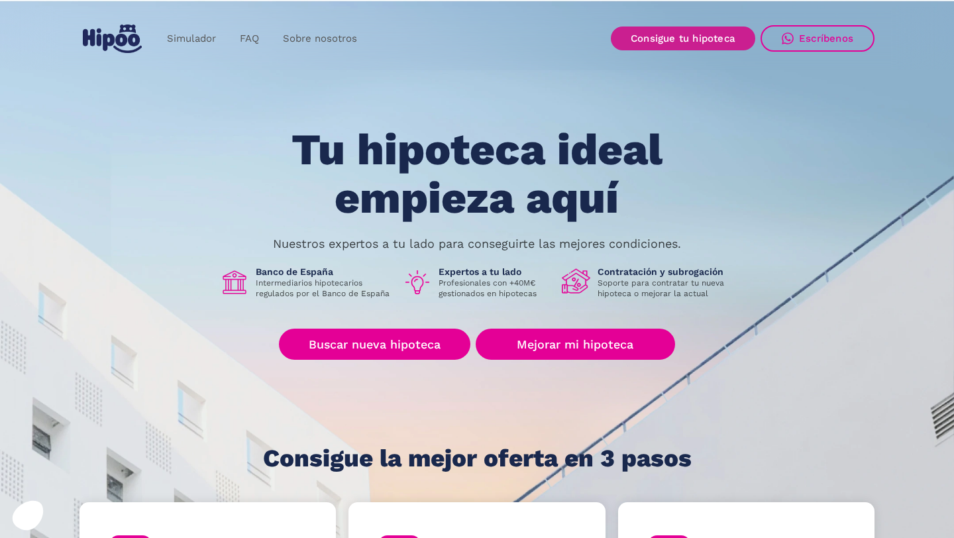 This screenshot has width=954, height=538. Describe the element at coordinates (665, 271) in the screenshot. I see `h1: Contratación y subrogación` at that location.